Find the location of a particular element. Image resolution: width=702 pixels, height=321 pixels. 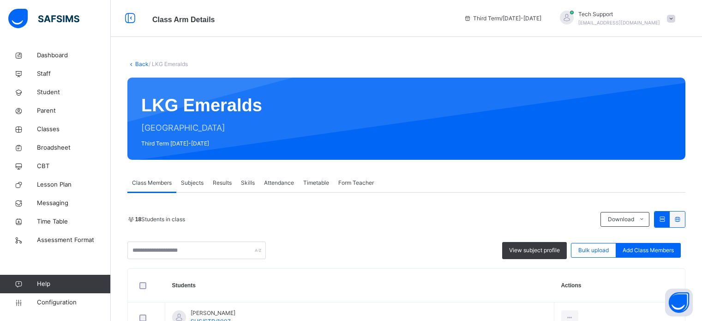

span: Lesson Plan is located at coordinates (74, 184).